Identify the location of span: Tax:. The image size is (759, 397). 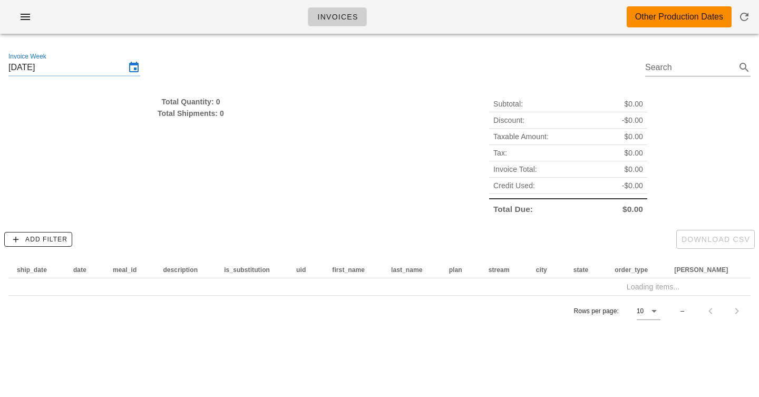
(500, 153).